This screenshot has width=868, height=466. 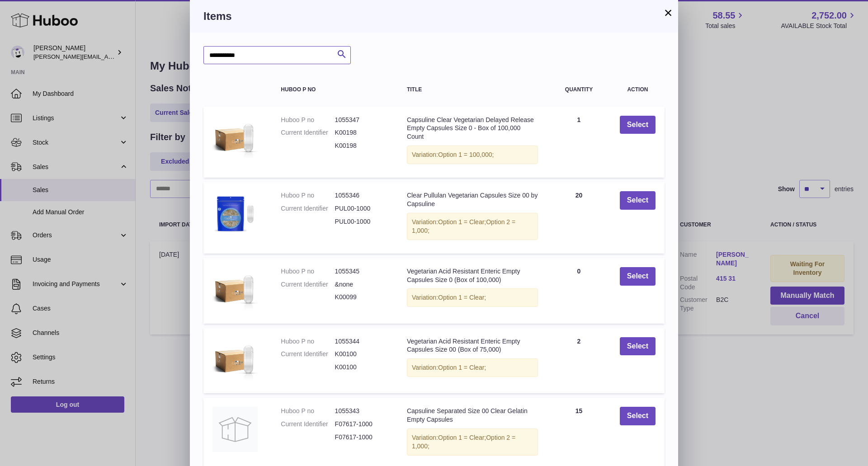 I want to click on dd: 1055344, so click(x=362, y=341).